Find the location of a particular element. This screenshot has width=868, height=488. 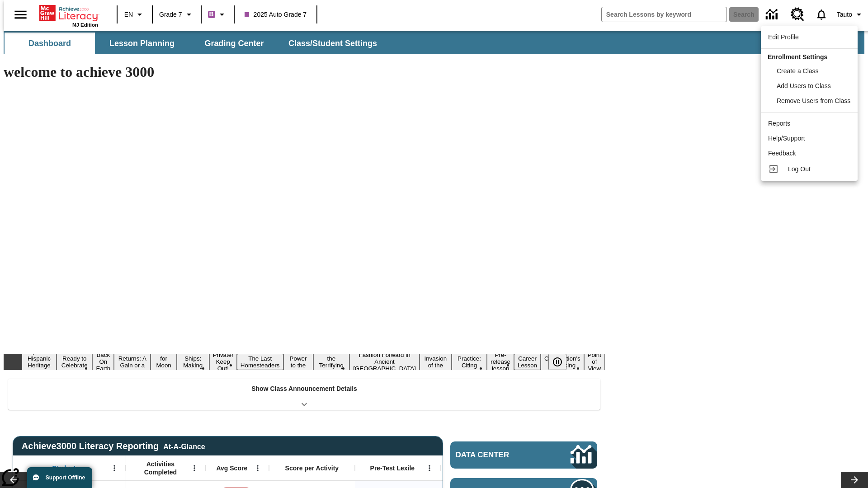

span: Create a Class is located at coordinates (798, 71).